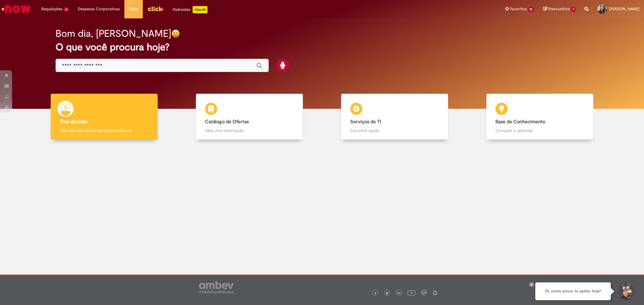  Describe the element at coordinates (531, 9) in the screenshot. I see `span: 10` at that location.